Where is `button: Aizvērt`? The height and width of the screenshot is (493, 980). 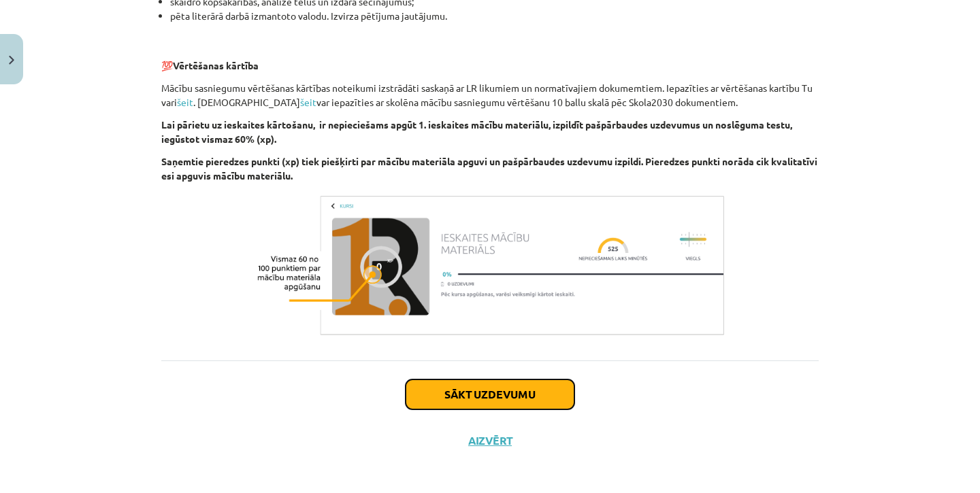 button: Aizvērt is located at coordinates (490, 441).